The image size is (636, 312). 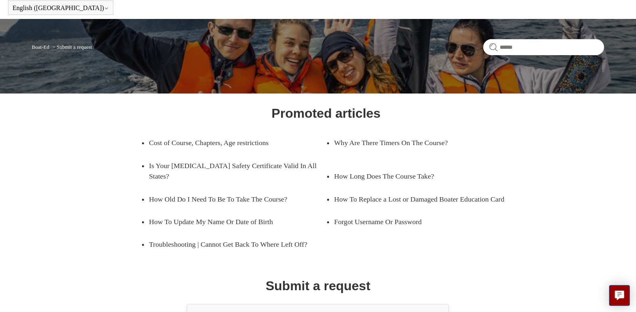 I want to click on input: Search, so click(x=544, y=47).